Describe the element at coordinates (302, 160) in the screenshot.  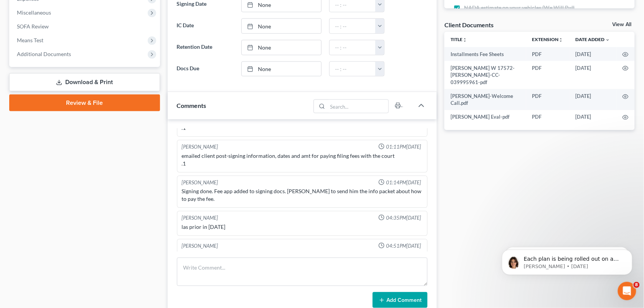
I see `div: emailed client post-signing information, dates and amt for paying filing fees with the court .1` at that location.